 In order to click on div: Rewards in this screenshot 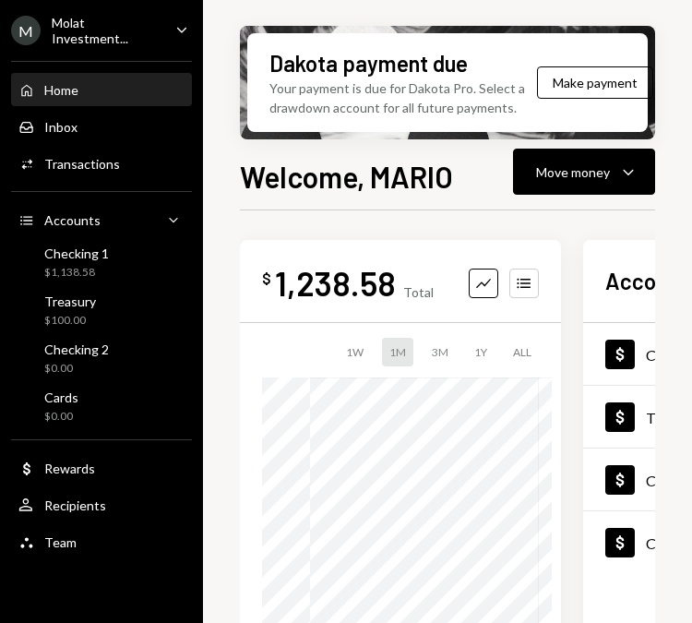, I will do `click(69, 468)`.